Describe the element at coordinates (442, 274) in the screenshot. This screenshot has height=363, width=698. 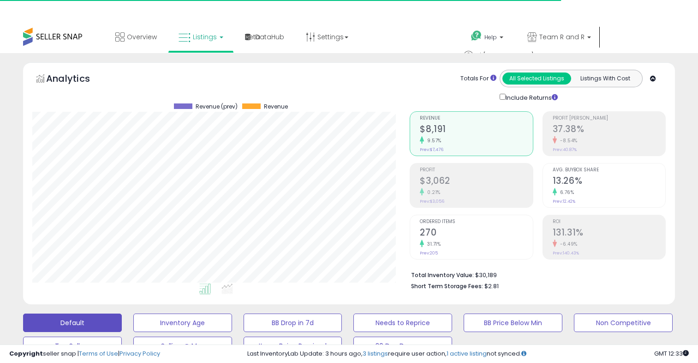
I see `b: Total Inventory Value:` at that location.